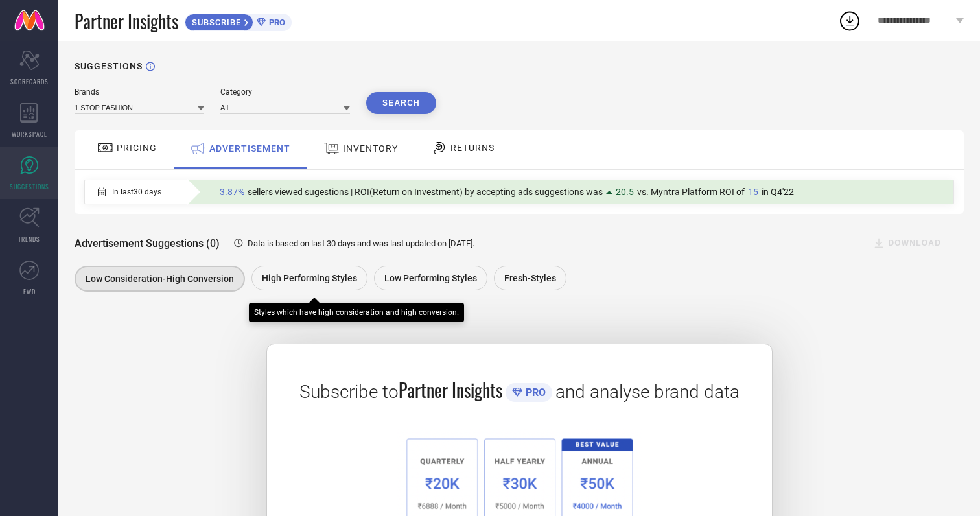 Image resolution: width=980 pixels, height=516 pixels. What do you see at coordinates (214, 22) in the screenshot?
I see `span: SUBSCRIBE` at bounding box center [214, 22].